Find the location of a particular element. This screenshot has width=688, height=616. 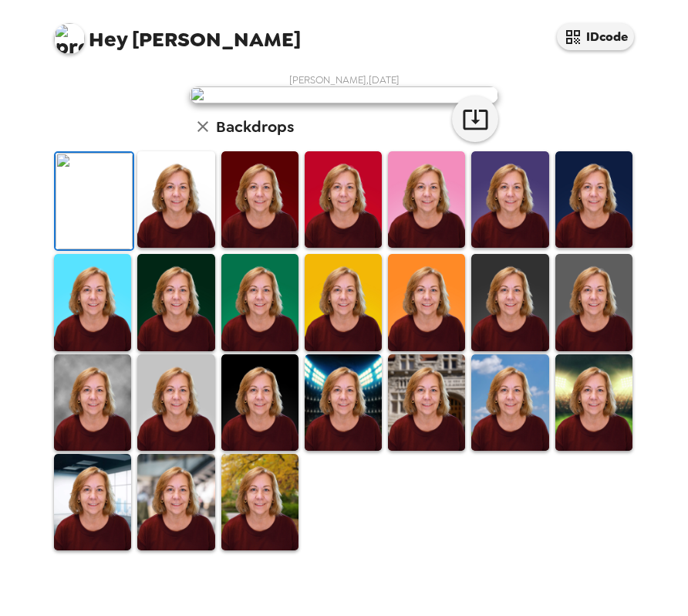

img: Original is located at coordinates (94, 200).